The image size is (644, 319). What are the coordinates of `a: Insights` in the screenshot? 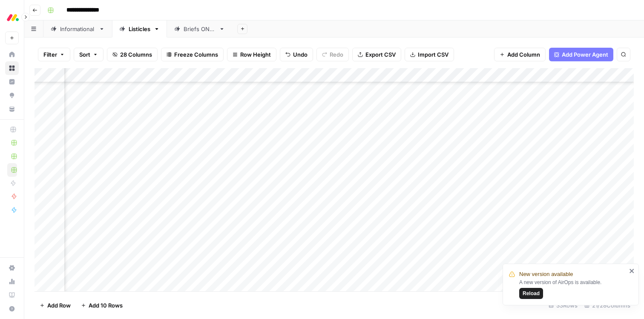 It's located at (12, 82).